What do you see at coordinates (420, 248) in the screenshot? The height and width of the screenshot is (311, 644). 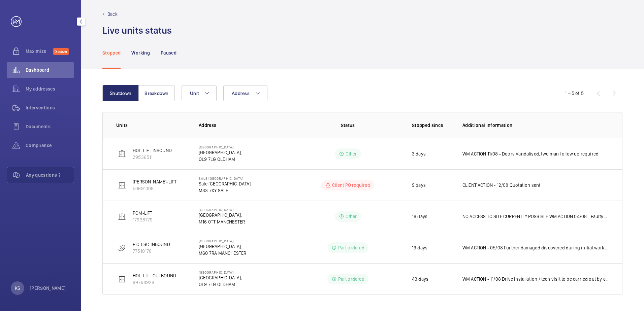 I see `p: 19 days` at bounding box center [420, 248].